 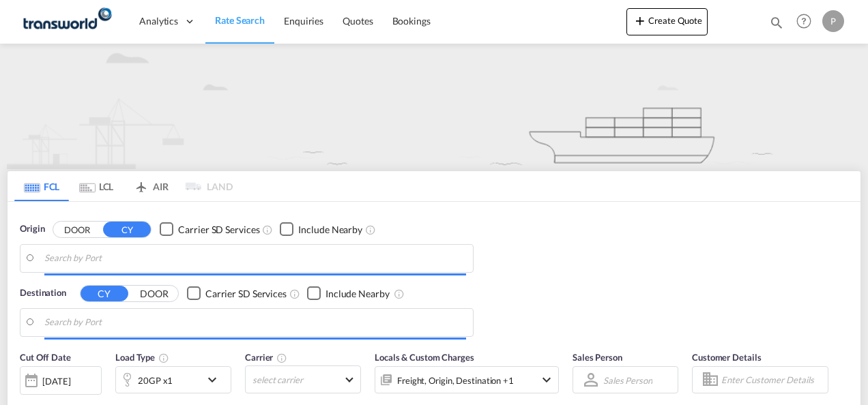 I want to click on span: Load Type, so click(x=142, y=357).